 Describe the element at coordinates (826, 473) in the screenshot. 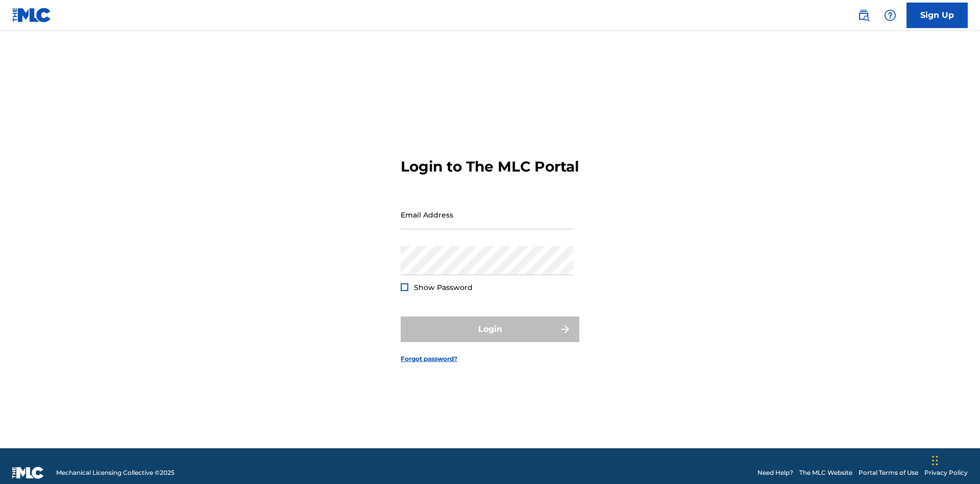

I see `a: The MLC Website` at that location.